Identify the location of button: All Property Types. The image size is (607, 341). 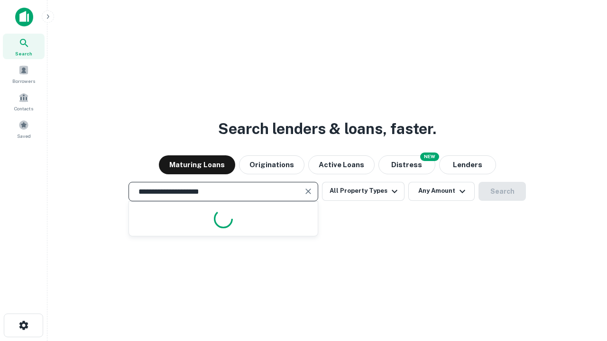
(363, 191).